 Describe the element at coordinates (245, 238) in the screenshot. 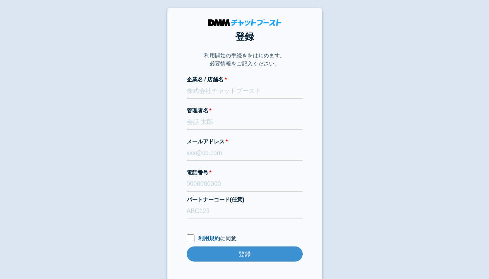

I see `label: に同意` at that location.